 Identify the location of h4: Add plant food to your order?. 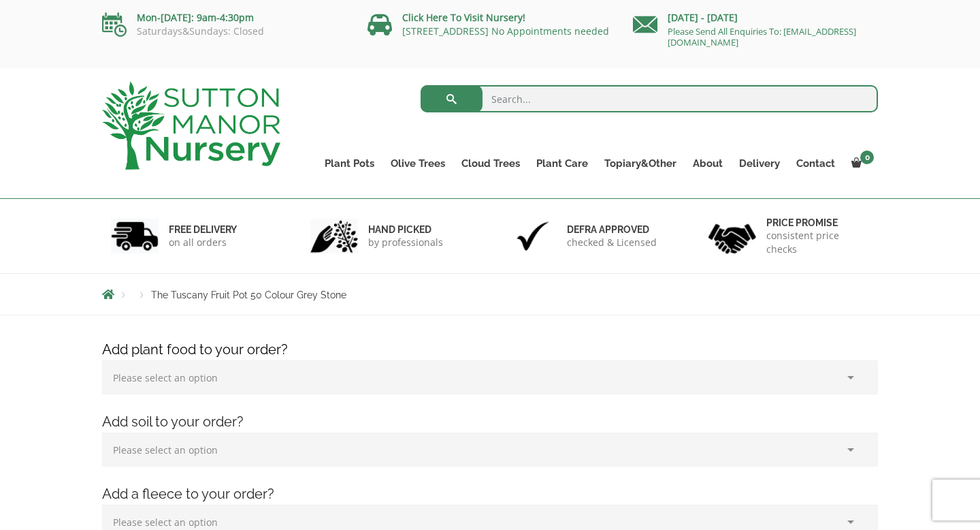
(490, 349).